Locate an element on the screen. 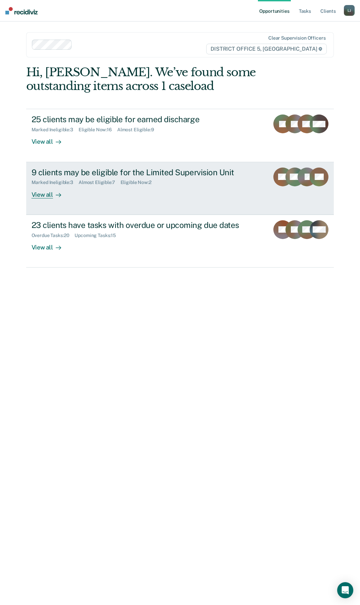  img: Recidiviz is located at coordinates (21, 11).